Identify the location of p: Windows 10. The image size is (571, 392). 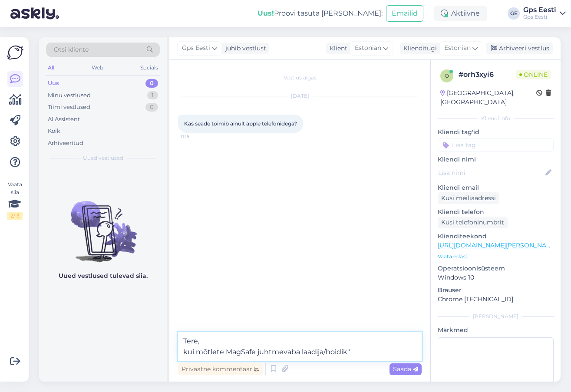
(495, 277).